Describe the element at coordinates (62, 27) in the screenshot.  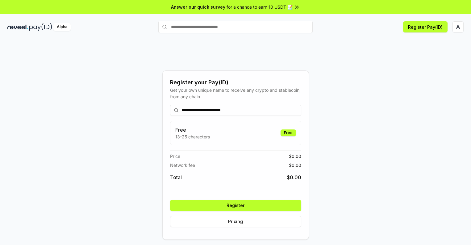
I see `div: Alpha` at that location.